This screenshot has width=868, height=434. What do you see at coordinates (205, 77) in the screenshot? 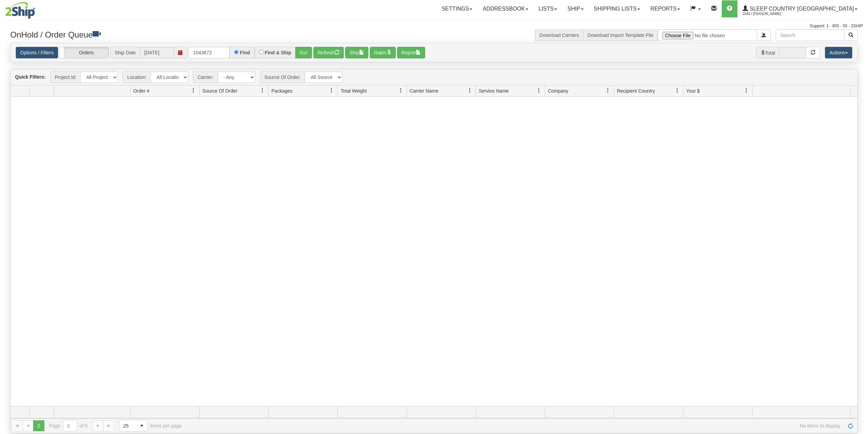
I see `span: Carrier:` at bounding box center [205, 77].